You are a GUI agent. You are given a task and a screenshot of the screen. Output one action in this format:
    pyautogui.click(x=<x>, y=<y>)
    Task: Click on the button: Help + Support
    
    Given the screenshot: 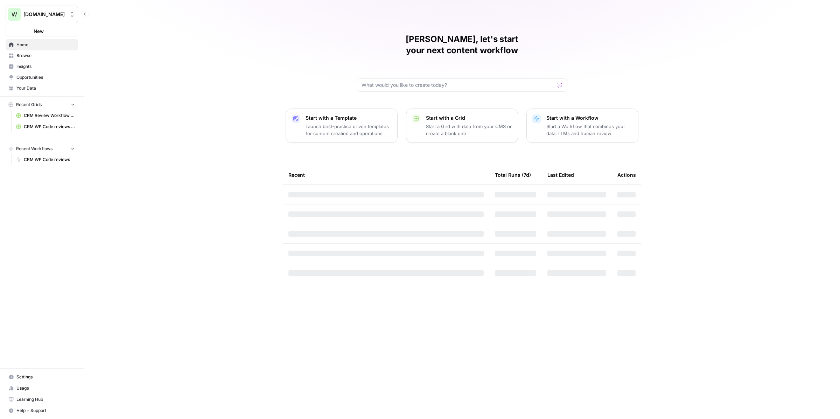 What is the action you would take?
    pyautogui.click(x=42, y=411)
    